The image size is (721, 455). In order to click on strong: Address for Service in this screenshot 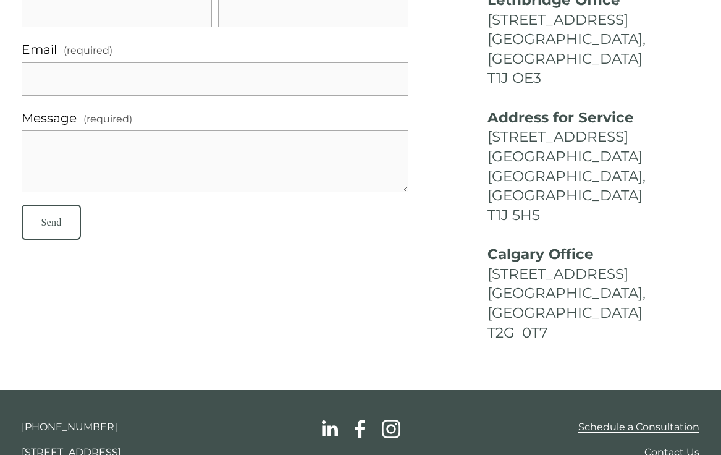, I will do `click(561, 117)`.